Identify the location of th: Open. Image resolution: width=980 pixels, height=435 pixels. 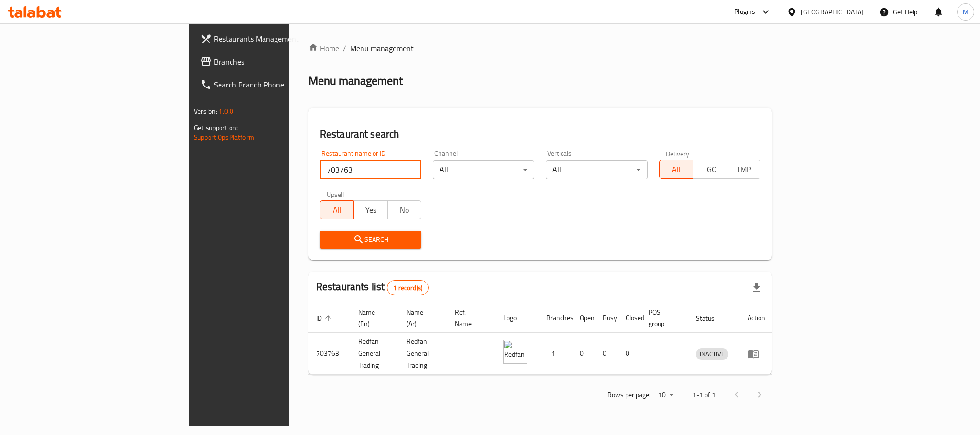
(583, 318).